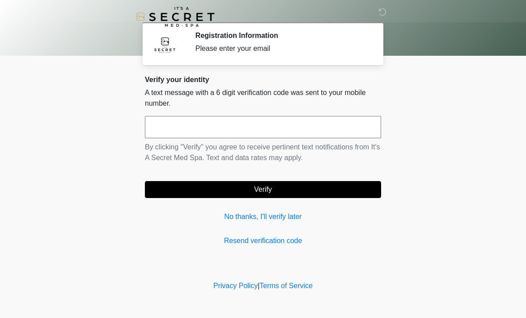 This screenshot has height=318, width=526. Describe the element at coordinates (263, 241) in the screenshot. I see `a: Resend verification code` at that location.